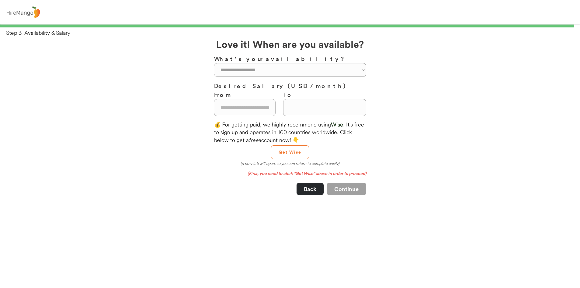  Describe the element at coordinates (290, 132) in the screenshot. I see `div: 💰 For getting paid, we highly recommend using ! It's free to sign up and operates in 160 countrie...` at that location.